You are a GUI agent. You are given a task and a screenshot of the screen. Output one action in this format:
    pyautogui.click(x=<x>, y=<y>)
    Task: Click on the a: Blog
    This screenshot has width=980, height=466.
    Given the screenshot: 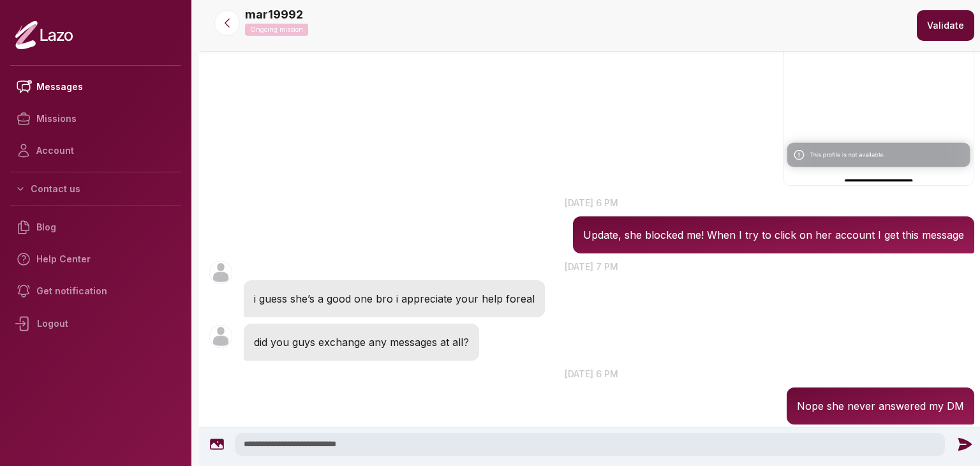 What is the action you would take?
    pyautogui.click(x=96, y=227)
    